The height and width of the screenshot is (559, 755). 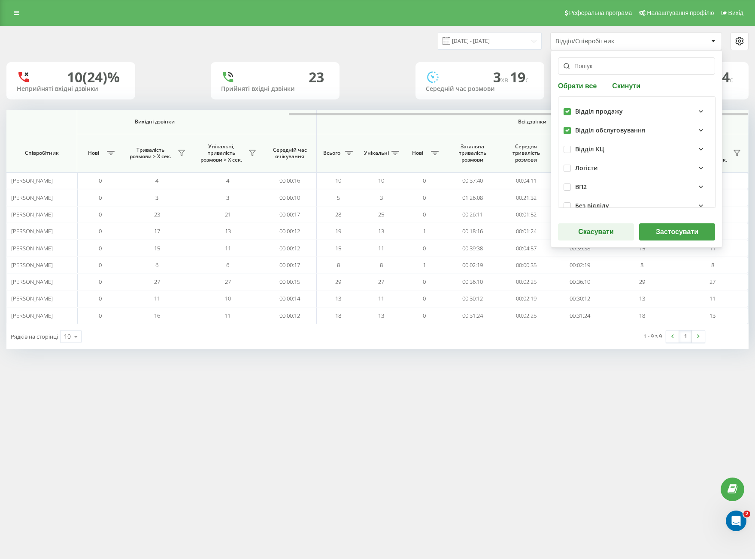 What do you see at coordinates (332, 153) in the screenshot?
I see `span: Всього` at bounding box center [332, 153].